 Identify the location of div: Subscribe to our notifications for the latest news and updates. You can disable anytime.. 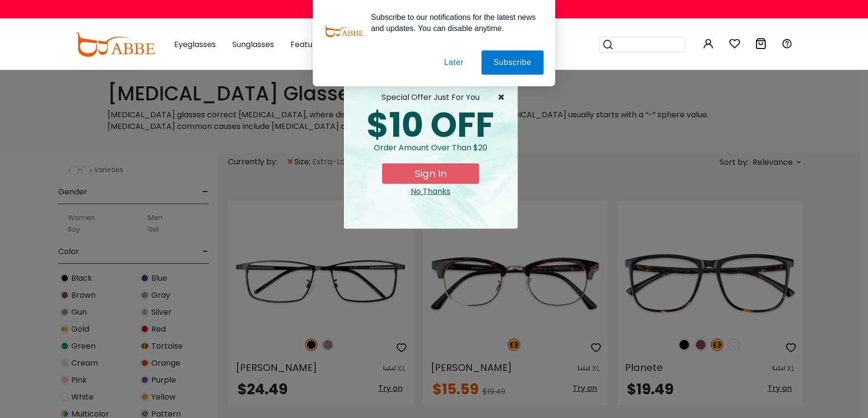
(454, 23).